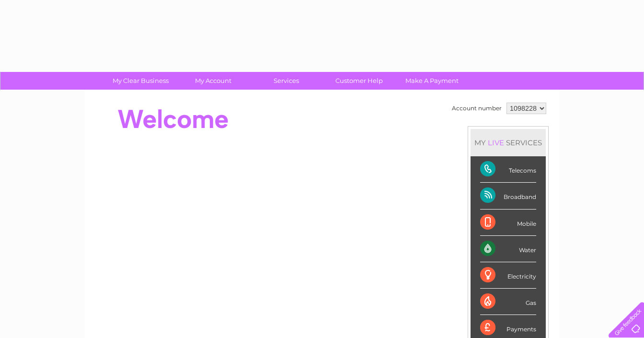  I want to click on div: LIVE, so click(496, 142).